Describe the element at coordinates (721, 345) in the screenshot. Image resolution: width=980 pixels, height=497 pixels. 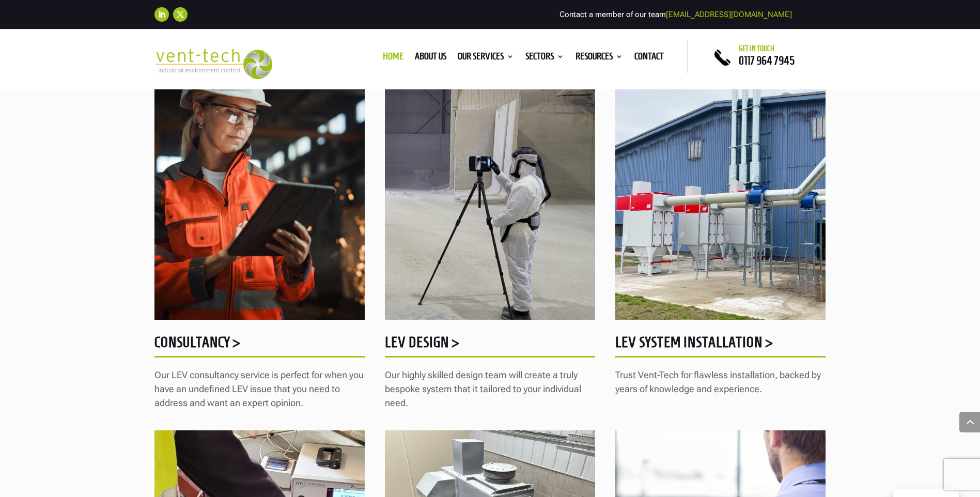
I see `h5: LEV System Installation >` at that location.